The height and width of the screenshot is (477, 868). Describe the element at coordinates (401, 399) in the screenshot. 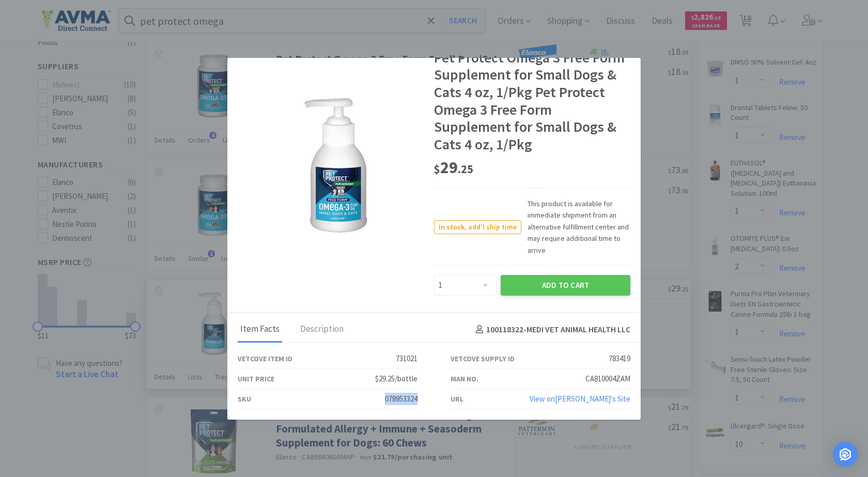

I see `div: 078953324` at that location.